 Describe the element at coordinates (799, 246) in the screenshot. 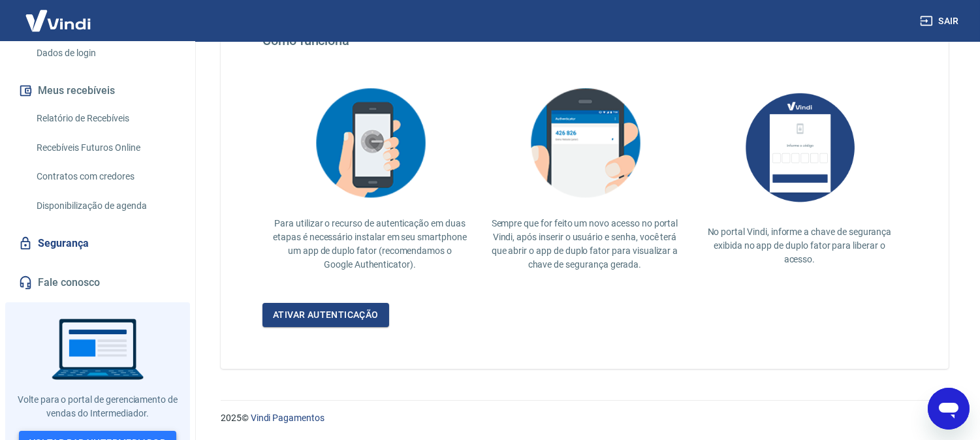

I see `p: No portal Vindi, informe a chave de segurança exibida no app de duplo fator para liberar o acesso.` at that location.